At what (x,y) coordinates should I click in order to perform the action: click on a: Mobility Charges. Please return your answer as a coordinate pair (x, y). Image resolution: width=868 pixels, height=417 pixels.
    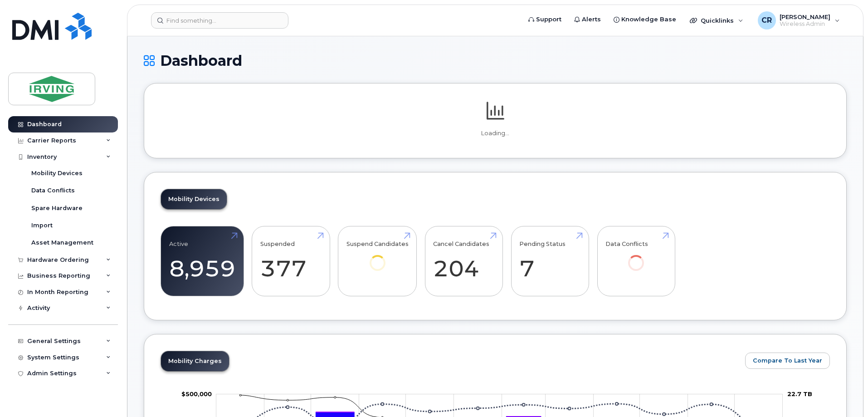
    Looking at the image, I should click on (195, 361).